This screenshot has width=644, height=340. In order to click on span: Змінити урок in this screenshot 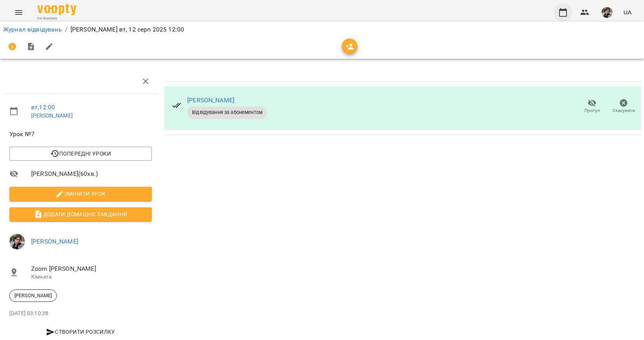, I will do `click(81, 194)`.